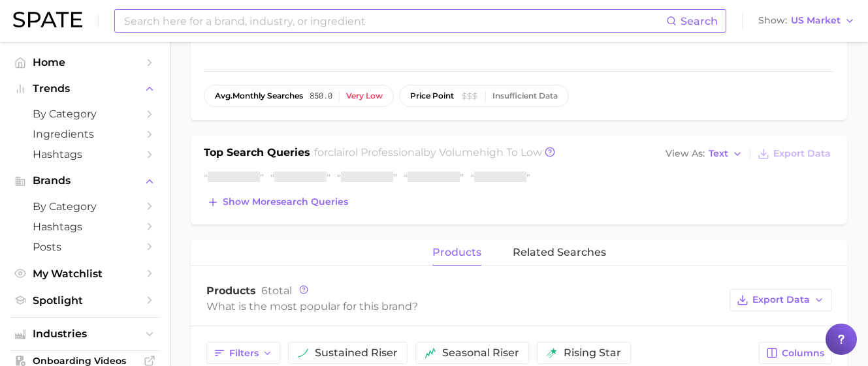  Describe the element at coordinates (464, 306) in the screenshot. I see `div: What is the most popular for this brand?` at that location.